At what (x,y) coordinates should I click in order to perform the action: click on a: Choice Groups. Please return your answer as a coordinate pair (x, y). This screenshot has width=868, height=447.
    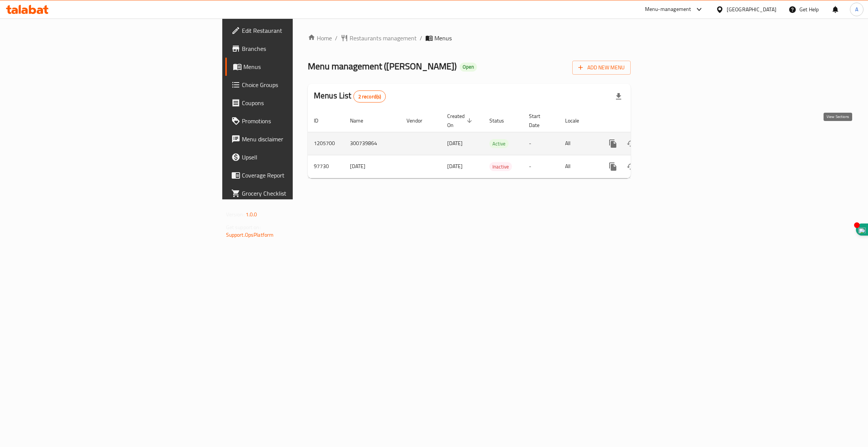
    Looking at the image, I should click on (296, 85).